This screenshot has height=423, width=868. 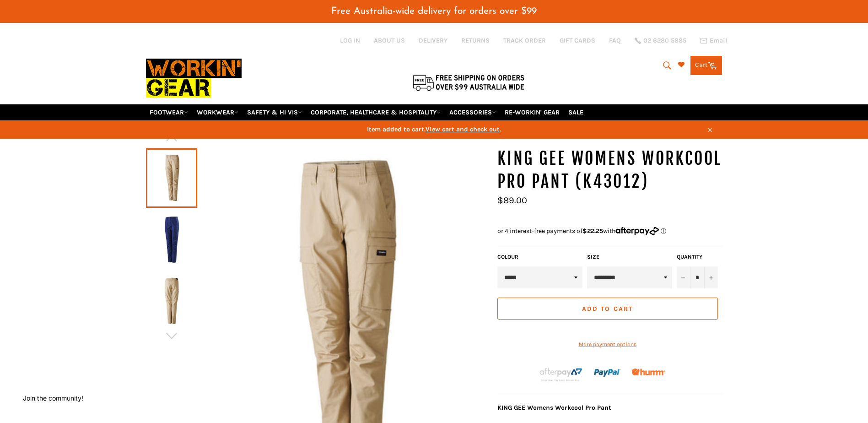 I want to click on a: ACCESSORIES, so click(x=472, y=112).